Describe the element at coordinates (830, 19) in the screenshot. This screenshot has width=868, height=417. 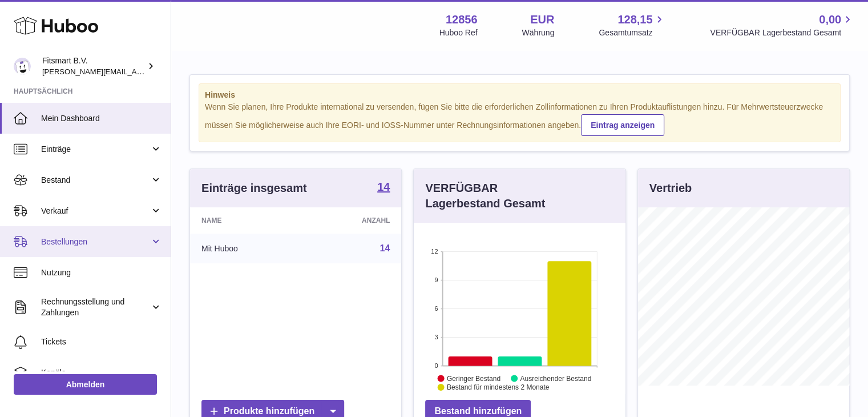
I see `span: 0,00` at that location.